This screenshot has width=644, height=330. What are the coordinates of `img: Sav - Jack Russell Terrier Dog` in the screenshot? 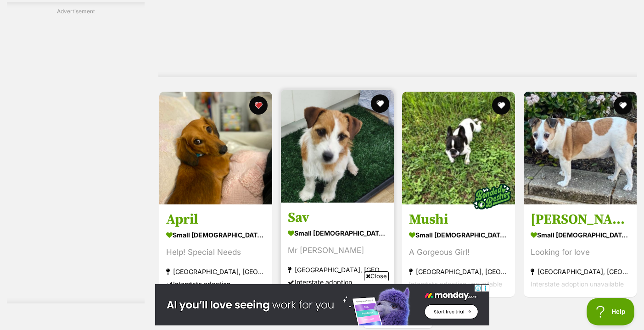 It's located at (337, 146).